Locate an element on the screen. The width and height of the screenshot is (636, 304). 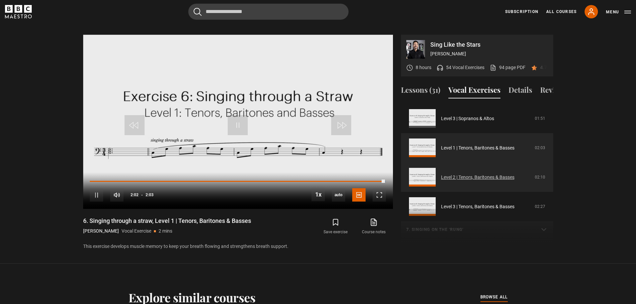
div: Current quality: 720p is located at coordinates (339, 195).